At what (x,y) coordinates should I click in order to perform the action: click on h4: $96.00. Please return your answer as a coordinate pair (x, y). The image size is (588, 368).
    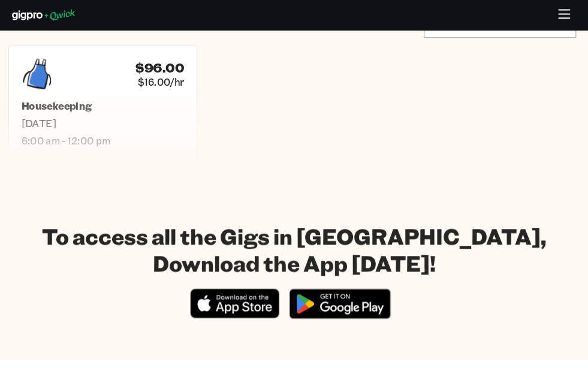
    Looking at the image, I should click on (159, 68).